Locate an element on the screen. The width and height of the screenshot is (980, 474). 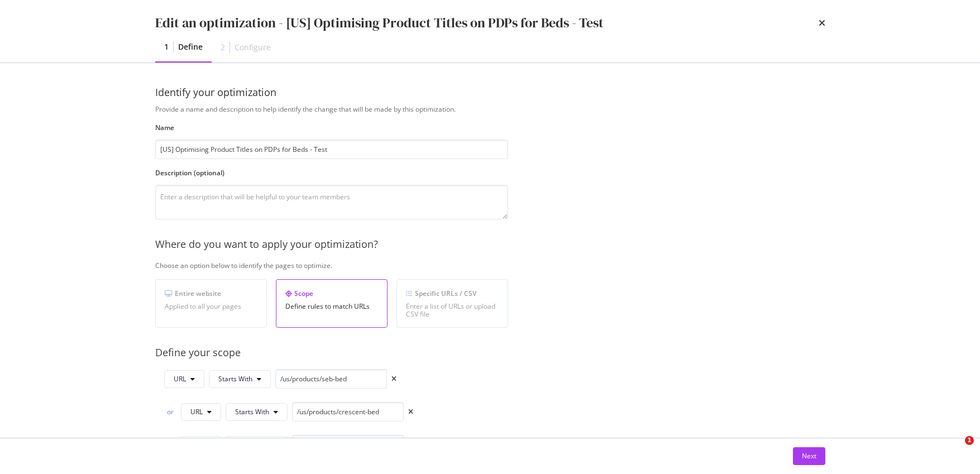
div: Provide a name and description to help identify the change that will be made by this optimization. is located at coordinates (518, 109).